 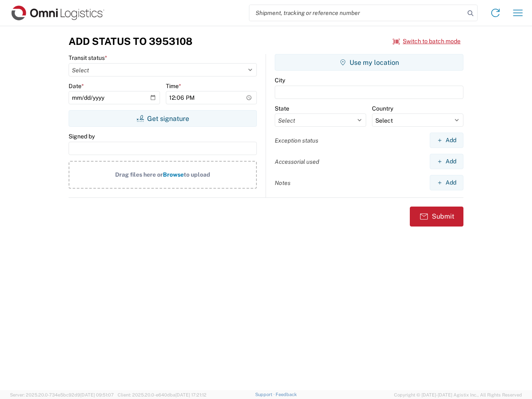 What do you see at coordinates (296, 140) in the screenshot?
I see `label: Exception status` at bounding box center [296, 140].